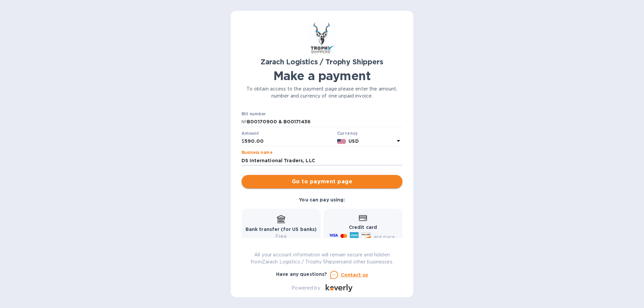 This screenshot has width=644, height=308. What do you see at coordinates (321, 200) in the screenshot?
I see `b: You can pay using:` at bounding box center [321, 200].